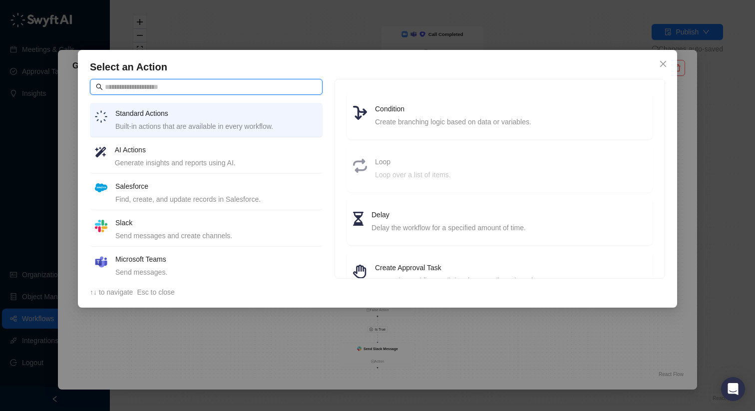  I want to click on div: Delay the workflow for a specified amount of time., so click(509, 228).